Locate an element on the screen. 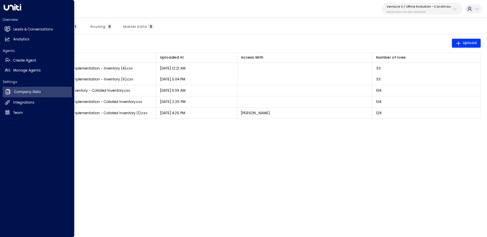  div: Access With is located at coordinates (305, 58).